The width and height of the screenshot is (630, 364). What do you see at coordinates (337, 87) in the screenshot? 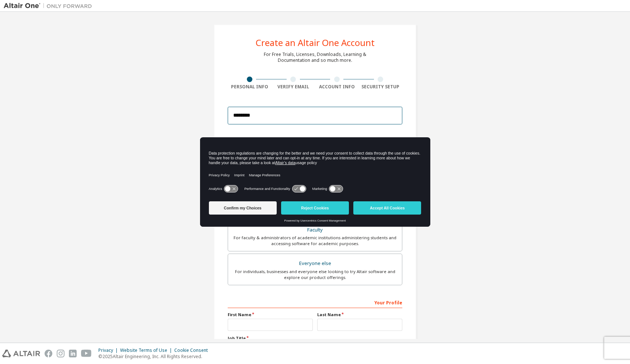
I see `div: Account Info` at bounding box center [337, 87].